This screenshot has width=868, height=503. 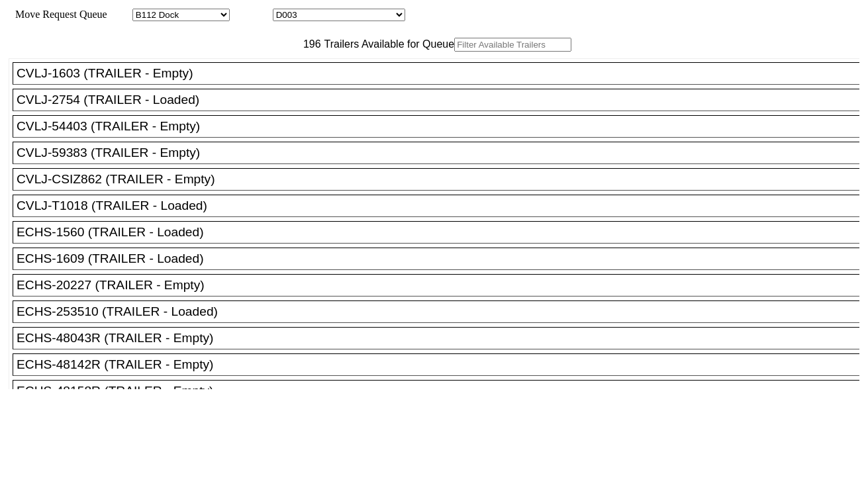 What do you see at coordinates (57, 14) in the screenshot?
I see `span: Move Request Queue` at bounding box center [57, 14].